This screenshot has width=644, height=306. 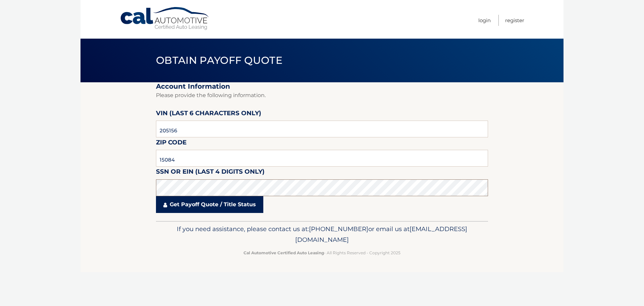 What do you see at coordinates (284, 253) in the screenshot?
I see `strong: Cal Automotive Certified Auto Leasing` at bounding box center [284, 253].